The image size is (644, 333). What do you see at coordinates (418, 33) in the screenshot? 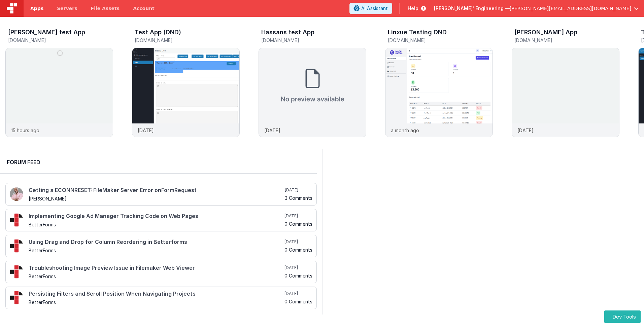
I see `h3: Linxue Testing DND` at bounding box center [418, 33].